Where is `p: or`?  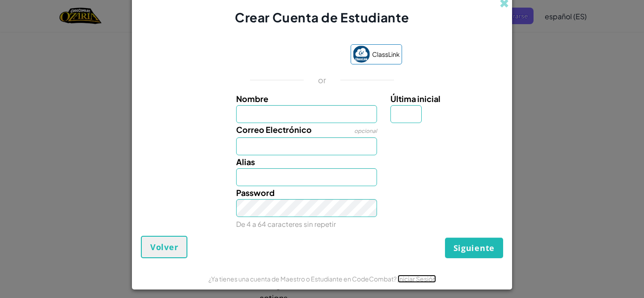 p: or is located at coordinates (322, 80).